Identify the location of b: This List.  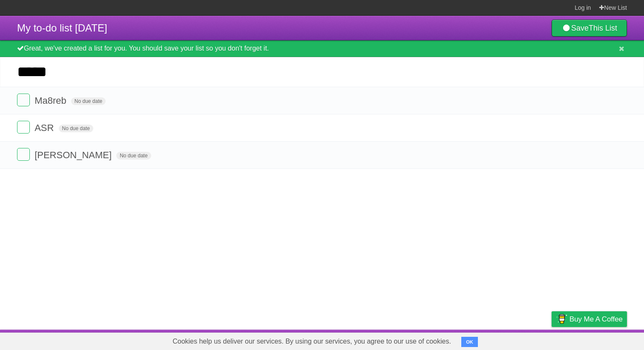
(603, 28).